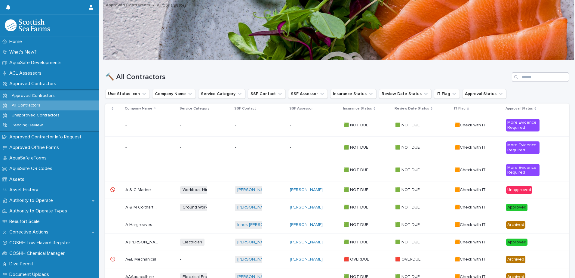  What do you see at coordinates (143, 207) in the screenshot?
I see `p: A & M Colthart Ltd` at bounding box center [143, 207].